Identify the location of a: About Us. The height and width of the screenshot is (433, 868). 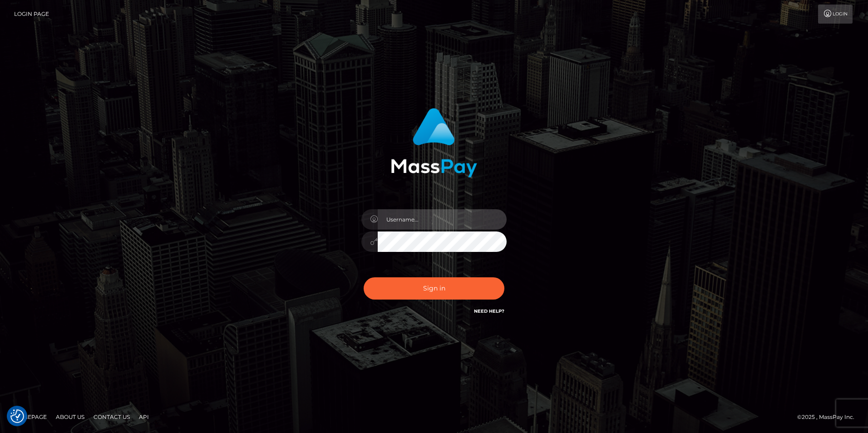
(70, 417).